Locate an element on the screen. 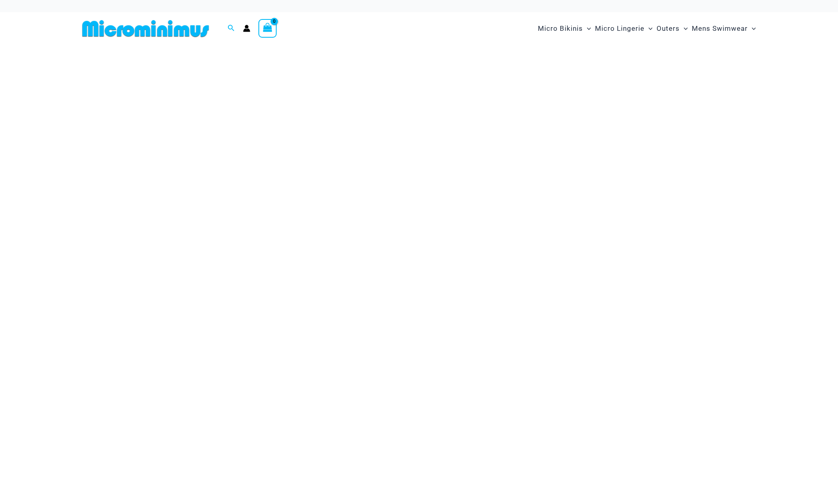 Image resolution: width=838 pixels, height=504 pixels. span: Outers is located at coordinates (668, 28).